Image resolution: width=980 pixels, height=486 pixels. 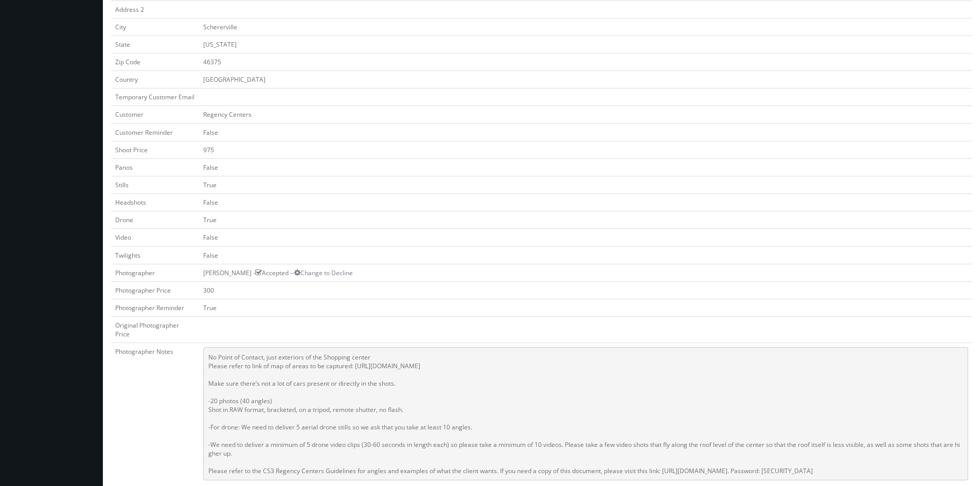 I want to click on td: Photographer Reminder, so click(x=155, y=308).